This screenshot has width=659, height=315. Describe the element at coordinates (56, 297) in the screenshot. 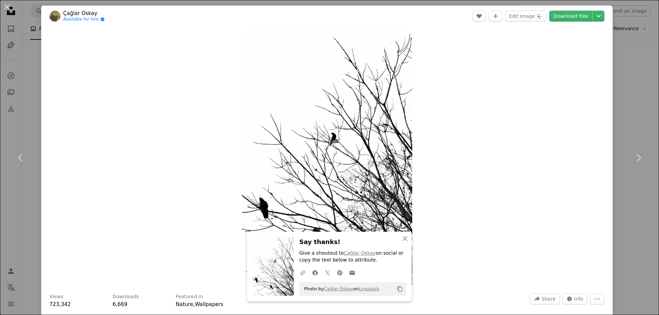

I see `h3: Views` at that location.